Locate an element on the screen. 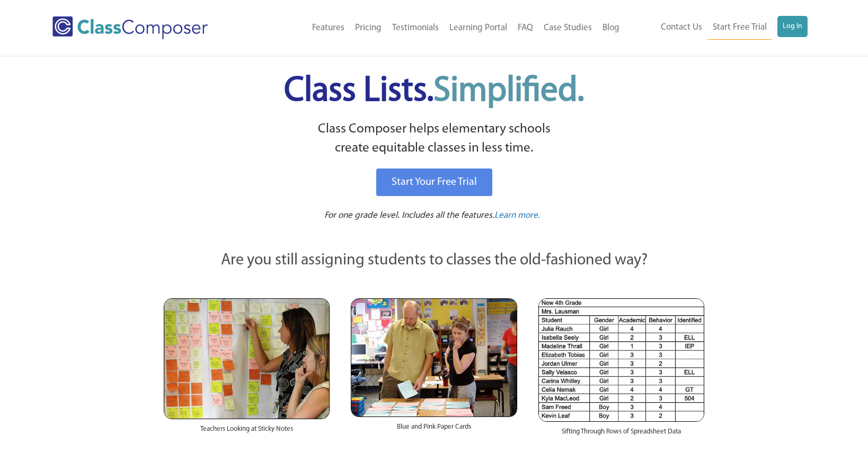 The image size is (868, 461). a: Case Studies is located at coordinates (567, 28).